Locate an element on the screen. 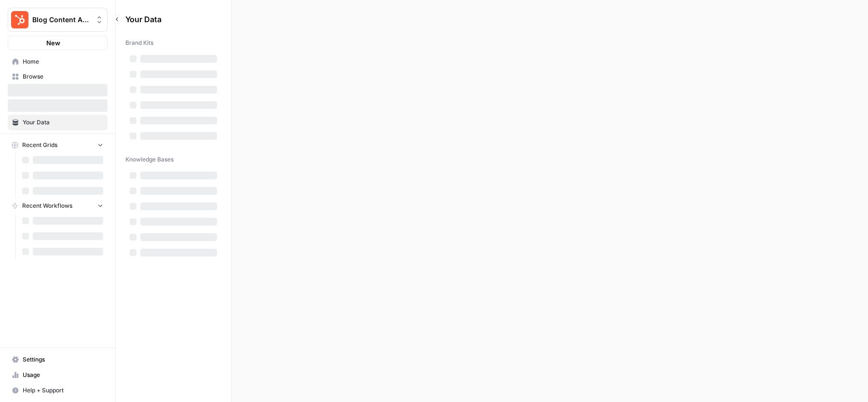 The height and width of the screenshot is (402, 868). a: Usage is located at coordinates (57, 375).